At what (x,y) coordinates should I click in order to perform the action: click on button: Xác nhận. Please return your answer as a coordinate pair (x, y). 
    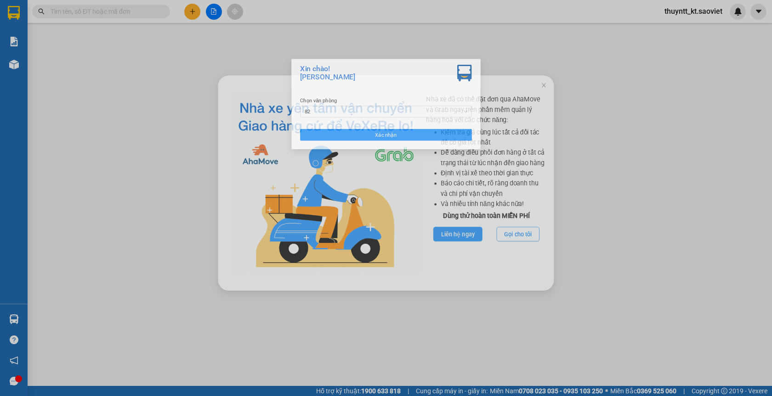
    Looking at the image, I should click on (386, 142).